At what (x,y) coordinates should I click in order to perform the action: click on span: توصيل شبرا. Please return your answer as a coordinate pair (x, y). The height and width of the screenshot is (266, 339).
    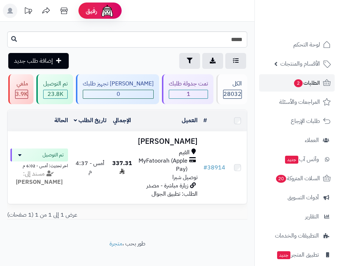
    Looking at the image, I should click on (185, 177).